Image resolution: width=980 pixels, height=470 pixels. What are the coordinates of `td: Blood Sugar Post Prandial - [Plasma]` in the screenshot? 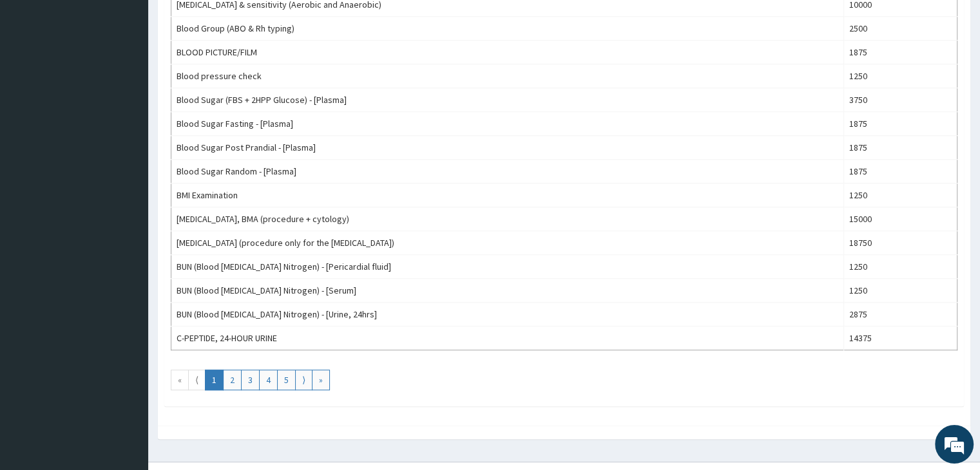 It's located at (508, 147).